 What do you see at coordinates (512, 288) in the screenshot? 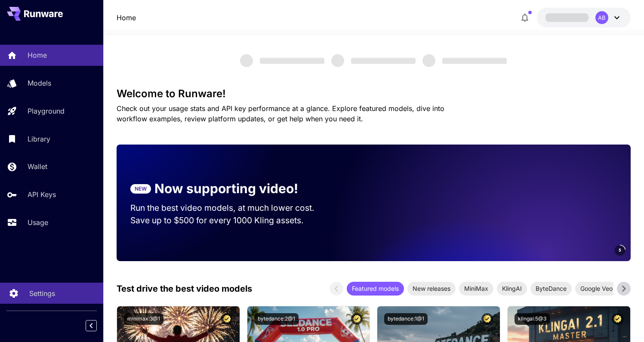
I see `span: KlingAI` at bounding box center [512, 288].